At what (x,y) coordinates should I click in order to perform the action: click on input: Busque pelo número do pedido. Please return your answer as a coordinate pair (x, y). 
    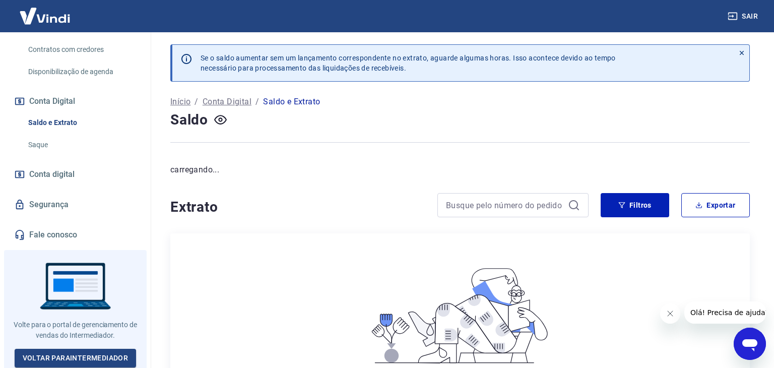
    Looking at the image, I should click on (505, 205).